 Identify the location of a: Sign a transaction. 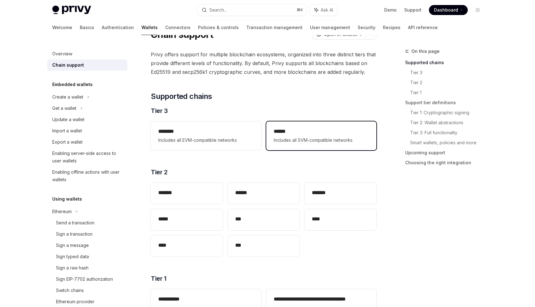
(87, 234).